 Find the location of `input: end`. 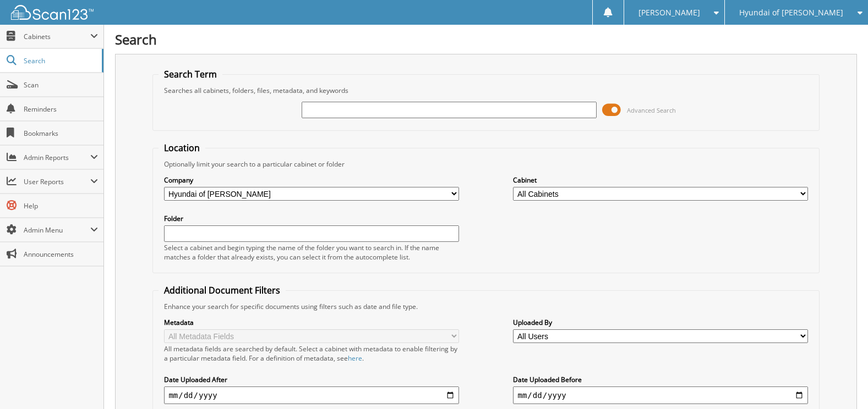

input: end is located at coordinates (660, 396).